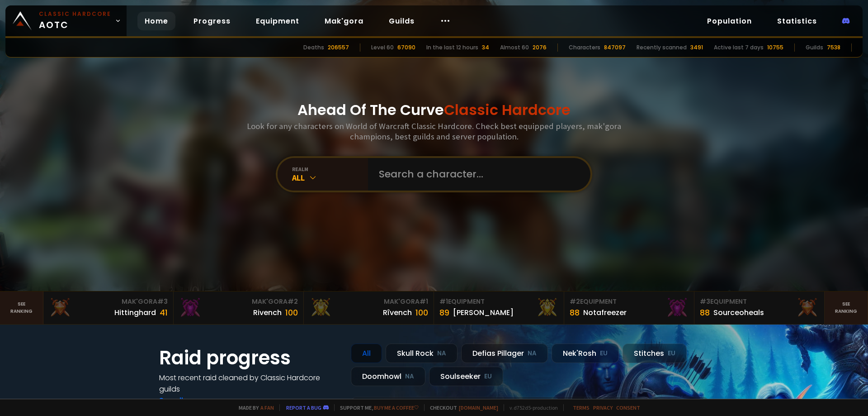  I want to click on a: Mak'gora, so click(344, 21).